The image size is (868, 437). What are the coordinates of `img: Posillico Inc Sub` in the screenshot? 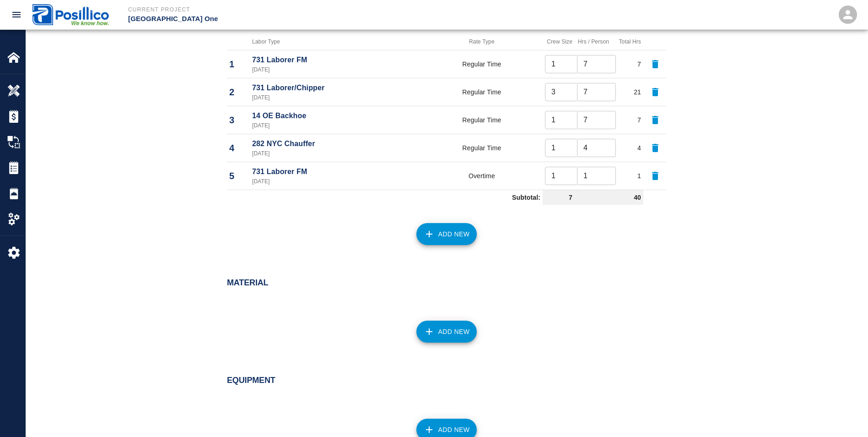 It's located at (71, 14).